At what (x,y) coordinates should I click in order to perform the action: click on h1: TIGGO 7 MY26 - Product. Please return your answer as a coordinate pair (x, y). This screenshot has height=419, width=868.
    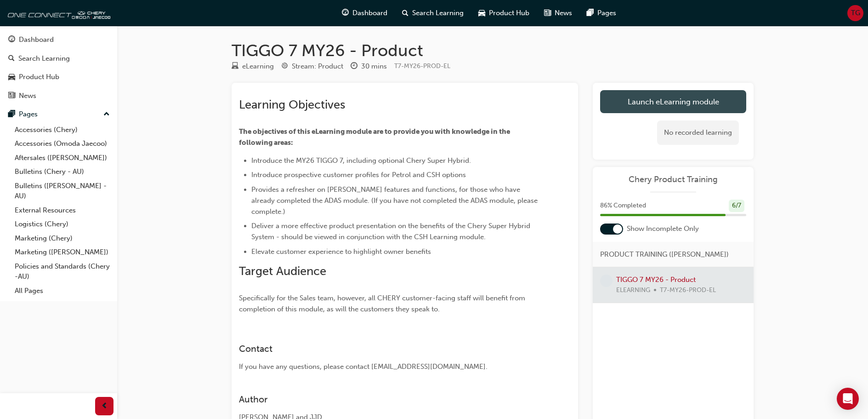
    Looking at the image, I should click on (493, 50).